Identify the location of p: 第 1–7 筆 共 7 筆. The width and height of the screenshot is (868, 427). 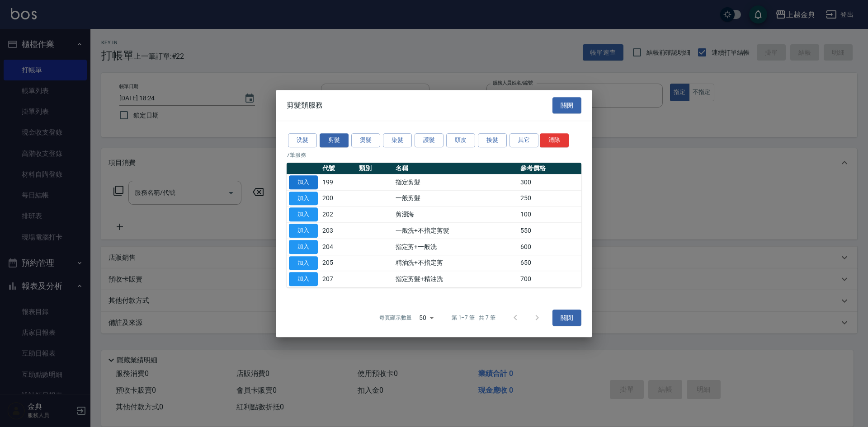
(473, 318).